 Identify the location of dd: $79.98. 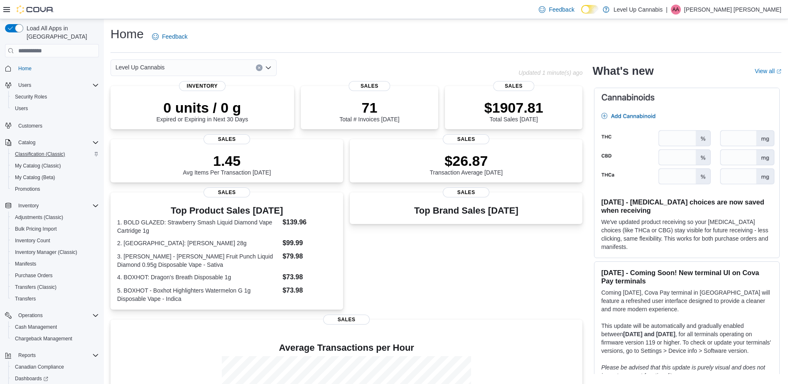
(310, 256).